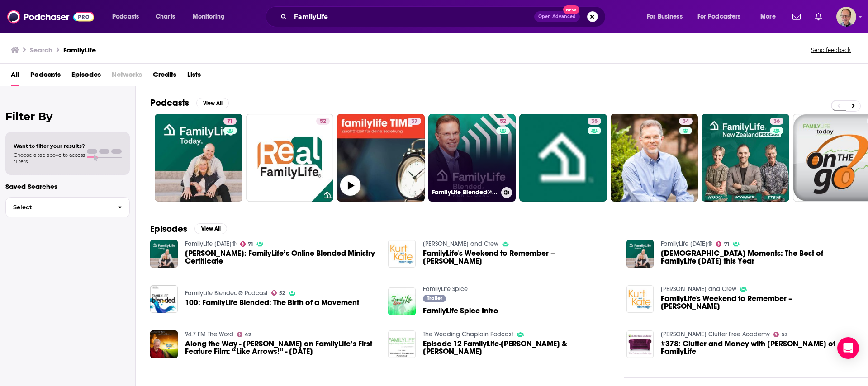 The width and height of the screenshot is (868, 386). Describe the element at coordinates (45, 76) in the screenshot. I see `a: Podcasts` at that location.